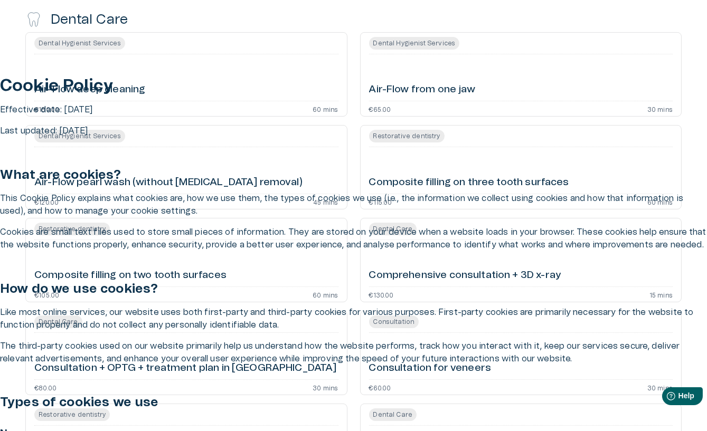  What do you see at coordinates (661, 295) in the screenshot?
I see `p: 15 mins` at bounding box center [661, 295].